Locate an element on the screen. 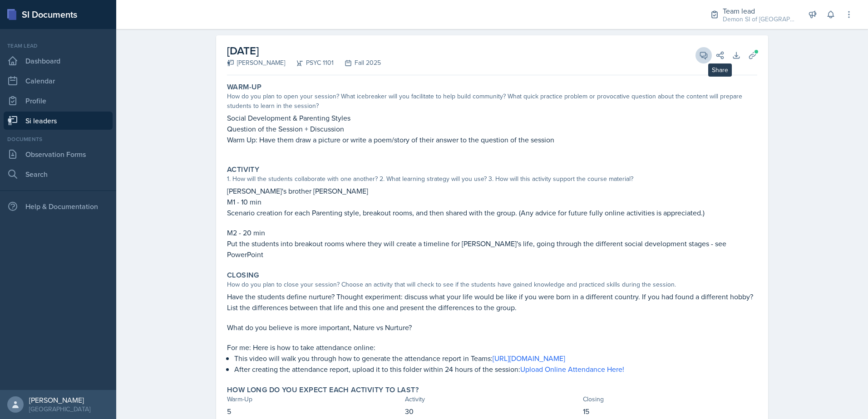 The width and height of the screenshot is (868, 419). a: Profile is located at coordinates (58, 101).